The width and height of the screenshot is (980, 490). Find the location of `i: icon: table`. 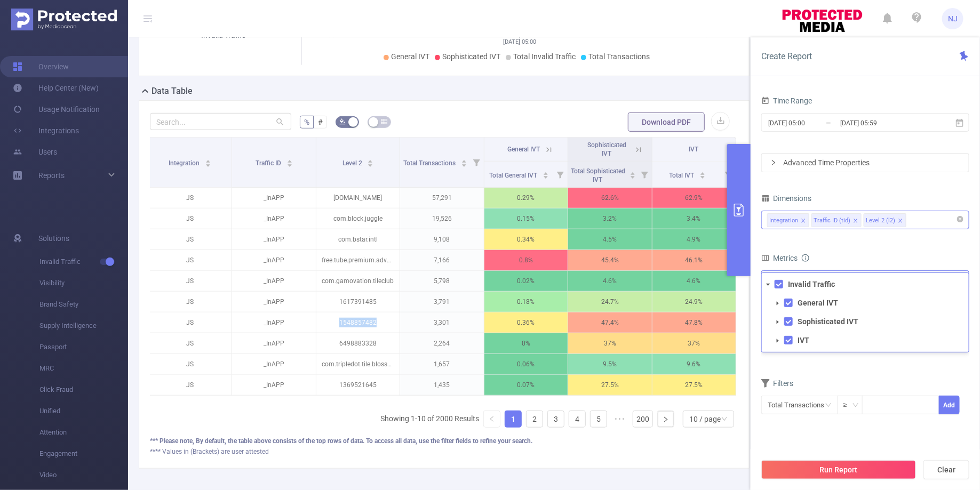

i: icon: table is located at coordinates (384, 122).